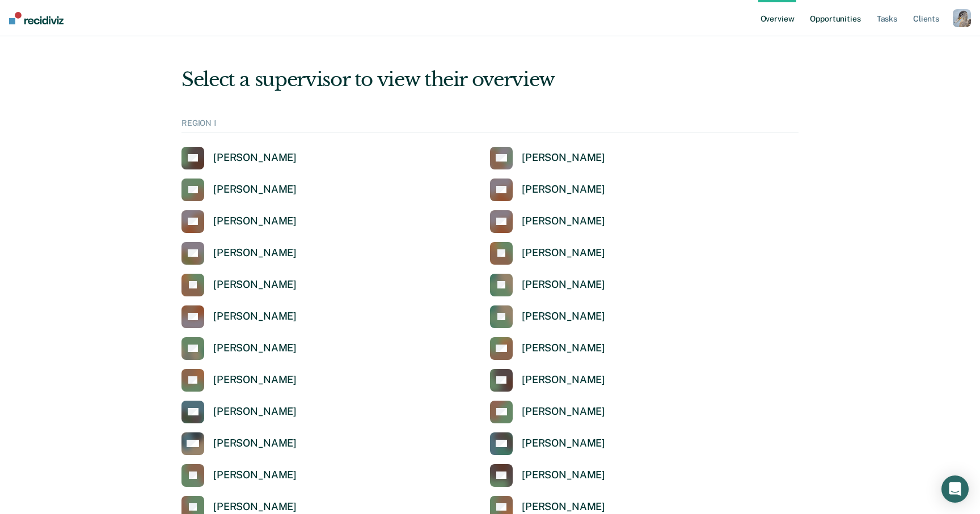 The height and width of the screenshot is (514, 980). What do you see at coordinates (490, 79) in the screenshot?
I see `div: Select a supervisor to view their overview` at bounding box center [490, 79].